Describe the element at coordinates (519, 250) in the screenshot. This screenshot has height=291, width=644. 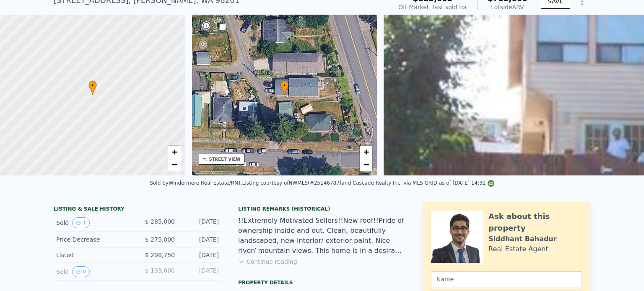
I see `div: Real Estate Agent` at that location.